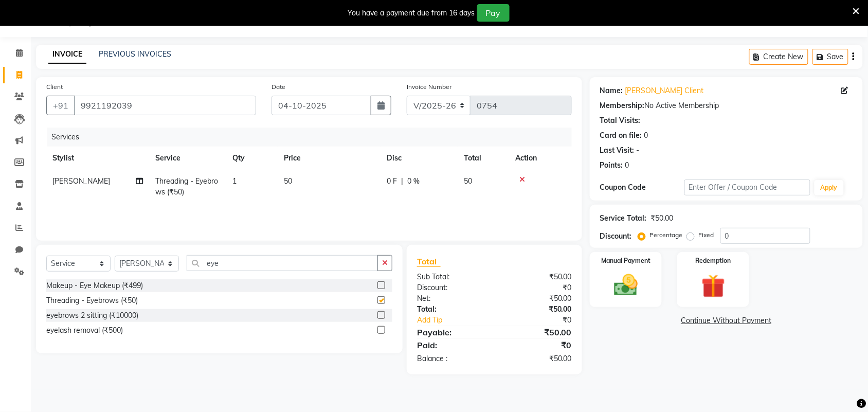 Image resolution: width=868 pixels, height=412 pixels. Describe the element at coordinates (313, 137) in the screenshot. I see `div: Services` at that location.